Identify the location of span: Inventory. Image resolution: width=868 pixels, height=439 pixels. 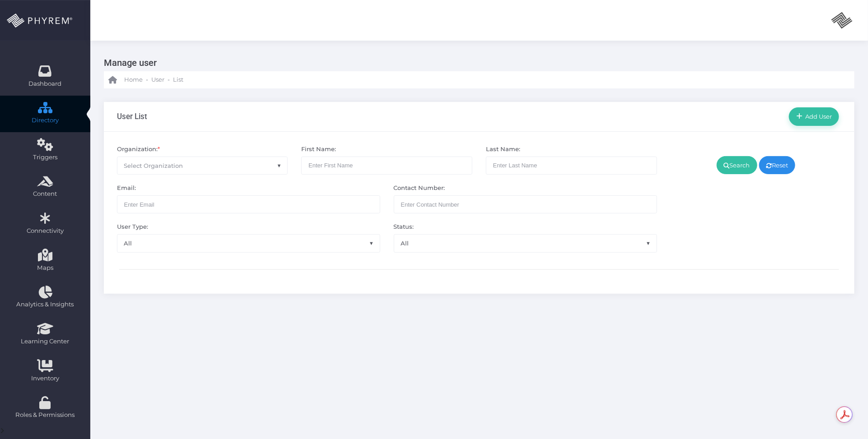
(45, 378).